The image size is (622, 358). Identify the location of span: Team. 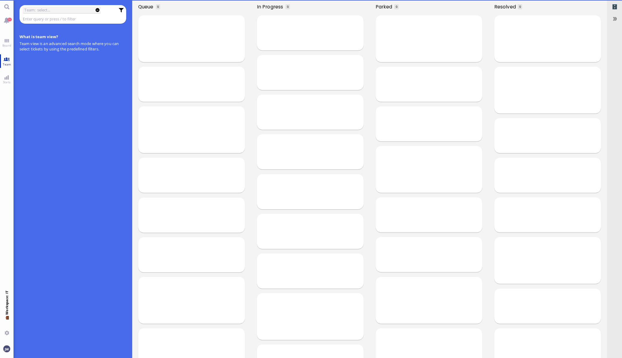
(7, 64).